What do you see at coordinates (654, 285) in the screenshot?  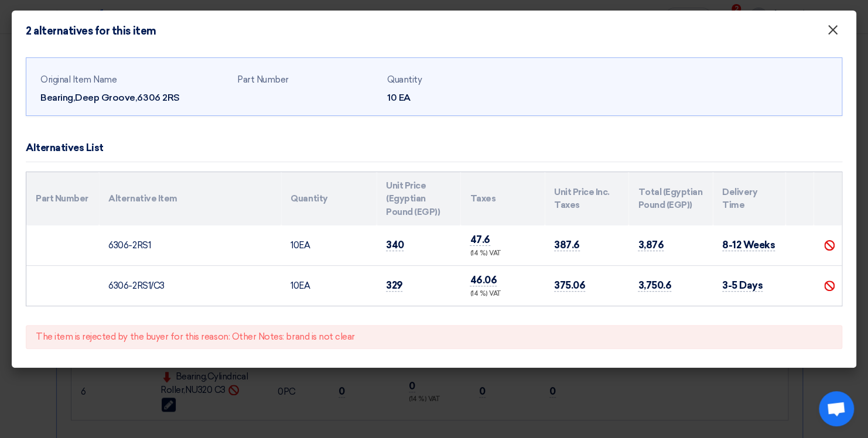 I see `span: 3,750.6` at bounding box center [654, 285].